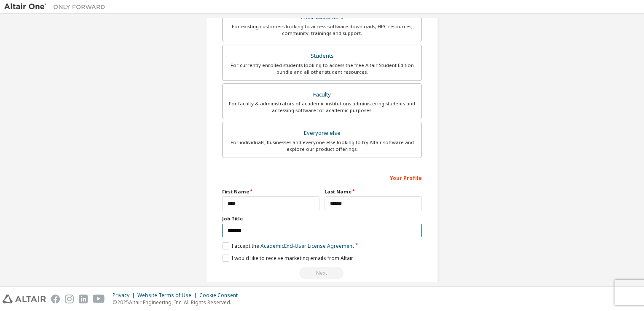 This screenshot has height=311, width=644. What do you see at coordinates (373, 192) in the screenshot?
I see `label: Last Name` at bounding box center [373, 192].